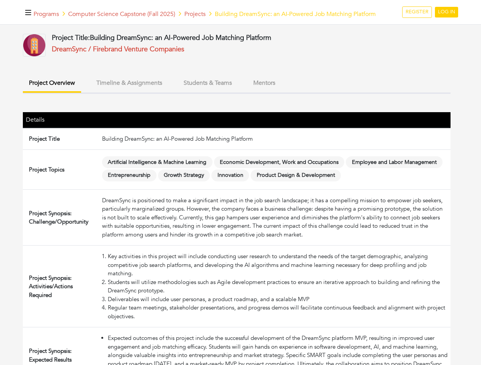  What do you see at coordinates (46, 14) in the screenshot?
I see `a: Programs` at bounding box center [46, 14].